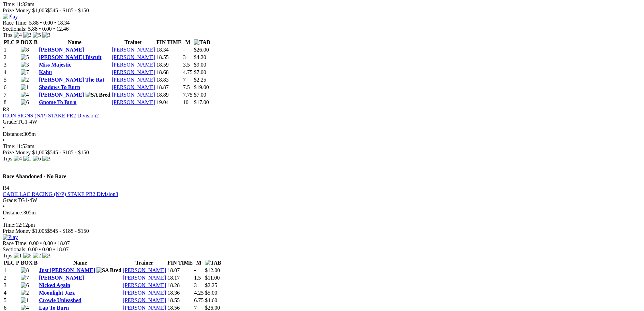 Image resolution: width=644 pixels, height=311 pixels. What do you see at coordinates (211, 300) in the screenshot?
I see `span: $4.60` at bounding box center [211, 300].